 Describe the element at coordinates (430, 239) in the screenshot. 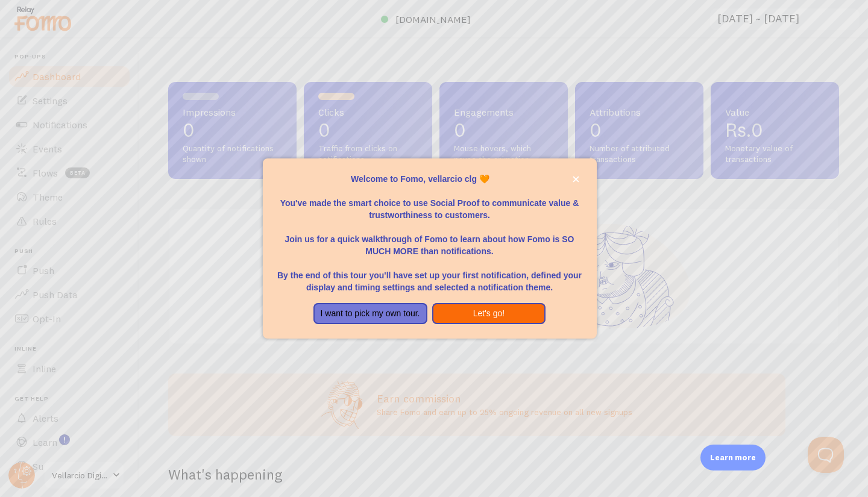

I see `p: Join us for a quick walkthrough of Fomo to learn about how Fomo is SO MUCH MORE than notifications.` at that location.